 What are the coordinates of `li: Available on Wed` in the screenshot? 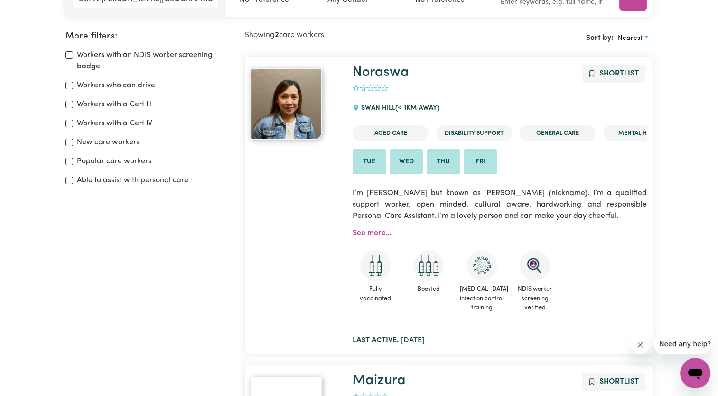 It's located at (406, 162).